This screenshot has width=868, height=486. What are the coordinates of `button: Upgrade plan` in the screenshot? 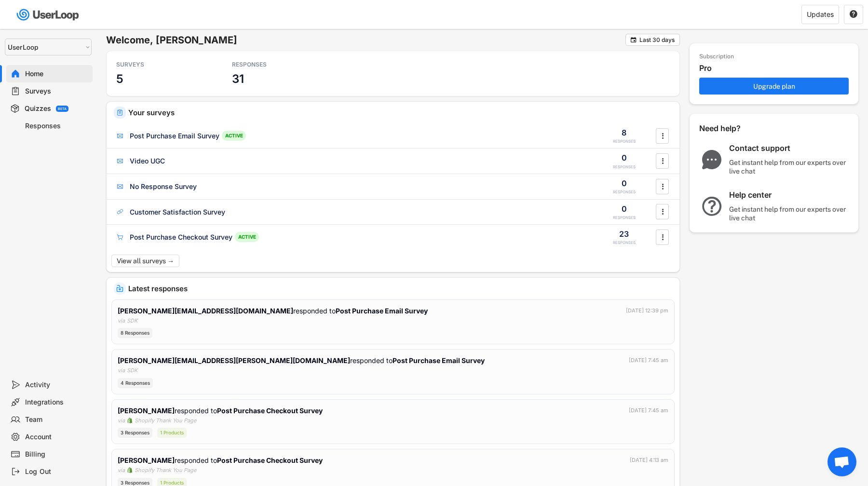 It's located at (774, 86).